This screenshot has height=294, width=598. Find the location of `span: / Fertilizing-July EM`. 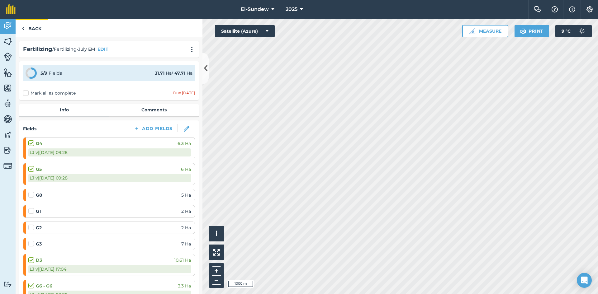

span: / Fertilizing-July EM is located at coordinates (73, 49).